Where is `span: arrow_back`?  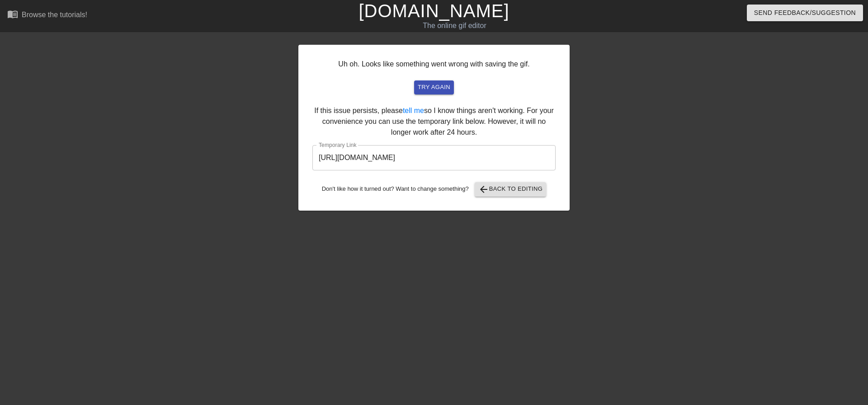
span: arrow_back is located at coordinates (484, 189).